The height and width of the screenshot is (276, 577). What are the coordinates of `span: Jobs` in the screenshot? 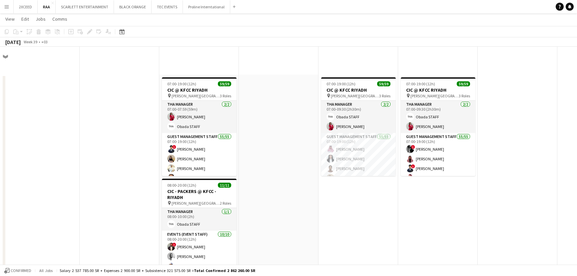 It's located at (41, 19).